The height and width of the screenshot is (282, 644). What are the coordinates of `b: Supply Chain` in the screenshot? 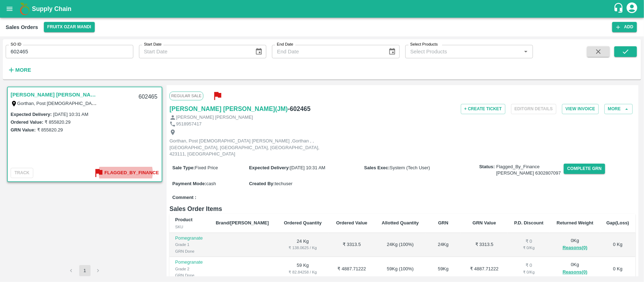 It's located at (52, 9).